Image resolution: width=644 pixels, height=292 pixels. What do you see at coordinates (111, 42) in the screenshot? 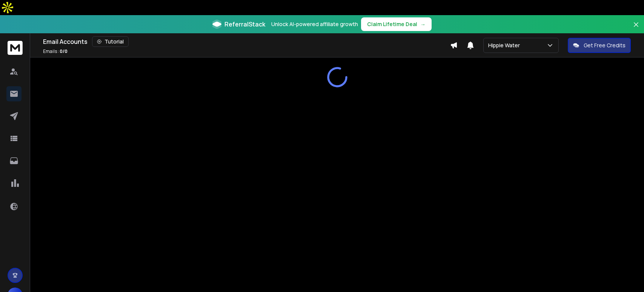
I see `button: Tutorial` at bounding box center [111, 42].